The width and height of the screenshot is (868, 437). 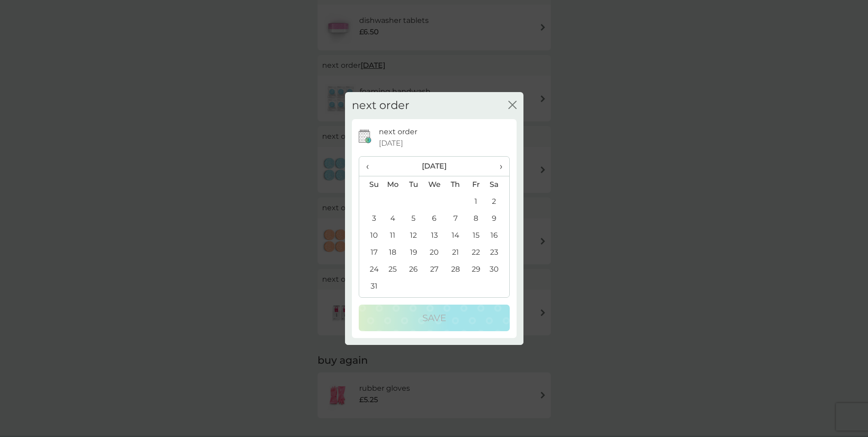 I want to click on th: Th, so click(x=455, y=185).